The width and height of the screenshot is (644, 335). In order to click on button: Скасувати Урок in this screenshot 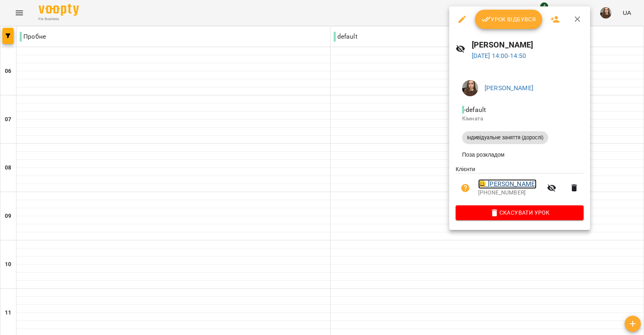, I will do `click(519, 212)`.